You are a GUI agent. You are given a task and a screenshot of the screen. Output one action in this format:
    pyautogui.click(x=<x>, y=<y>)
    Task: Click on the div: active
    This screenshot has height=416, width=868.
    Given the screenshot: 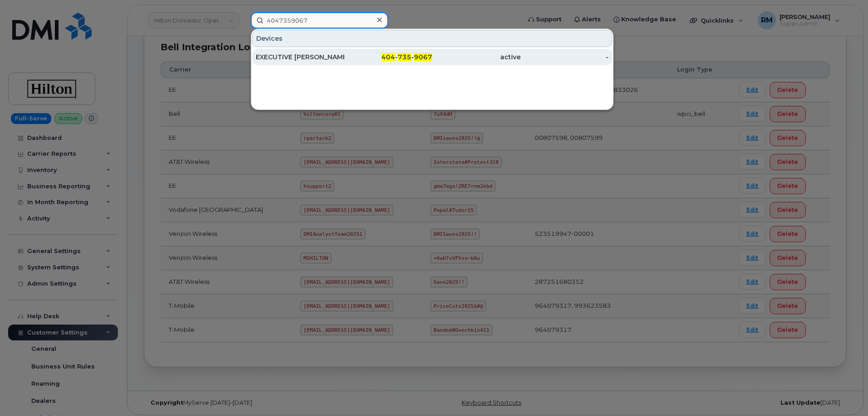 What is the action you would take?
    pyautogui.click(x=476, y=57)
    